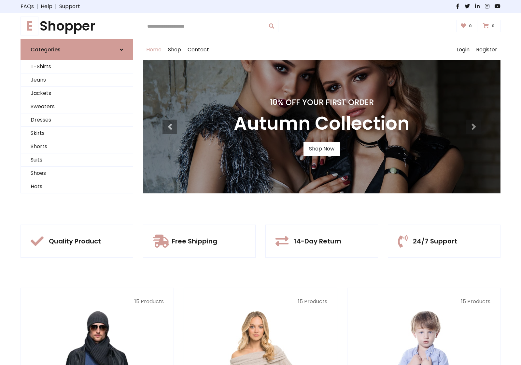 This screenshot has width=521, height=365. What do you see at coordinates (317, 241) in the screenshot?
I see `h5: 14-Day Return` at bounding box center [317, 241].